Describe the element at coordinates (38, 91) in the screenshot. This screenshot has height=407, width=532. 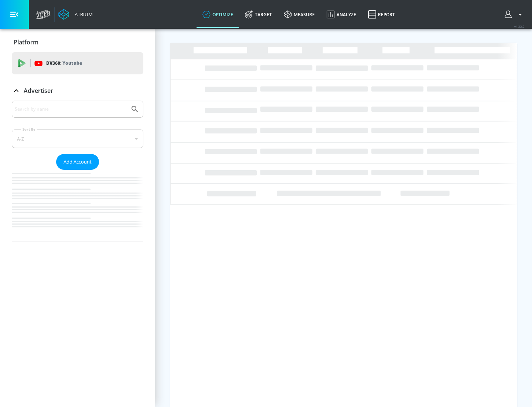
I see `p: Advertiser` at that location.